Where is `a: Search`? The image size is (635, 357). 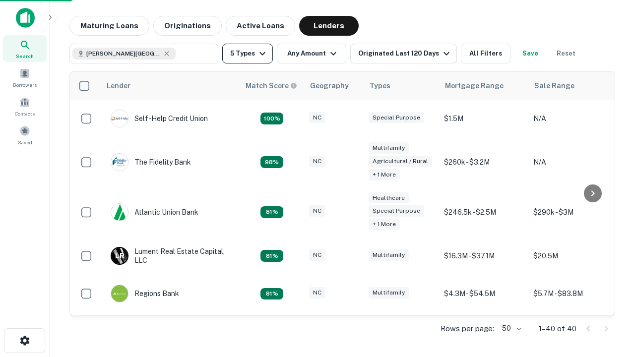 a: Search is located at coordinates (25, 49).